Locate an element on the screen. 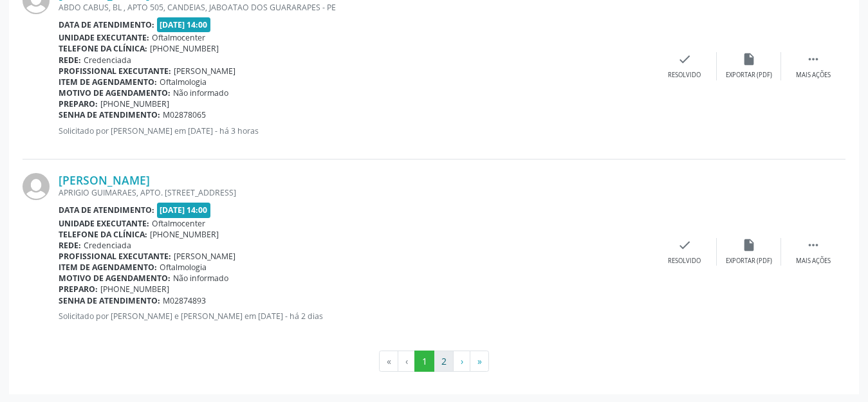 This screenshot has width=868, height=402. button: Go to page 2 is located at coordinates (443, 362).